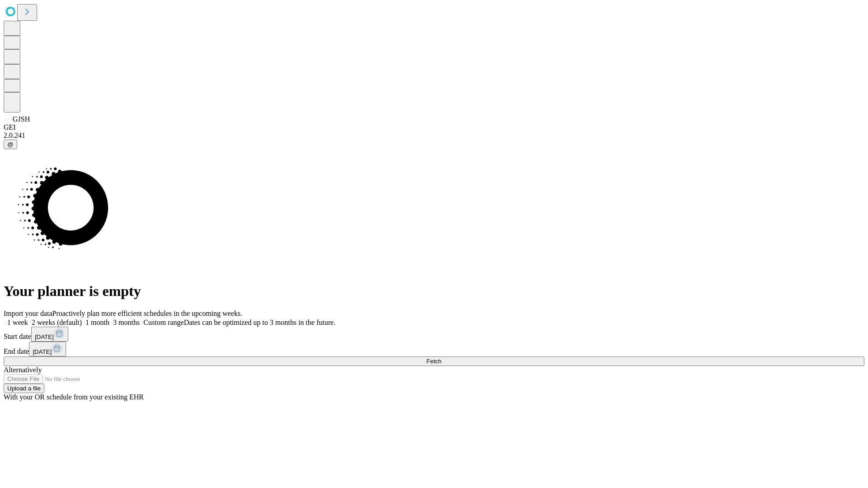 The height and width of the screenshot is (488, 868). I want to click on span: 1 month, so click(97, 322).